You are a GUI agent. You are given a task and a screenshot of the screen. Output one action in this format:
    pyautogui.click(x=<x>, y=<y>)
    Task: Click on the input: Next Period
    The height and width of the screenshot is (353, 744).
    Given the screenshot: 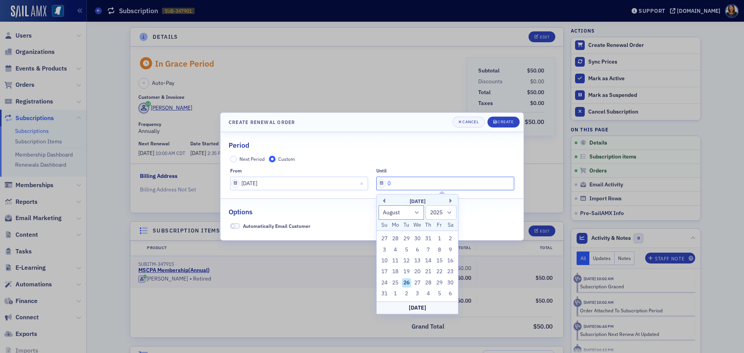 What is the action you would take?
    pyautogui.click(x=234, y=159)
    